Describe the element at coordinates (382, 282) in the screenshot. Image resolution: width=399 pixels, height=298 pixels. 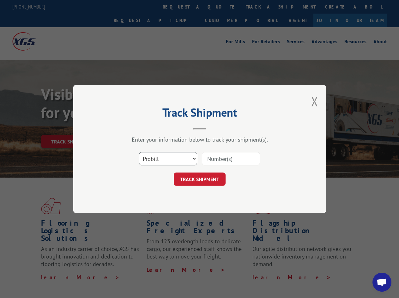
I see `div: Open chat` at that location.